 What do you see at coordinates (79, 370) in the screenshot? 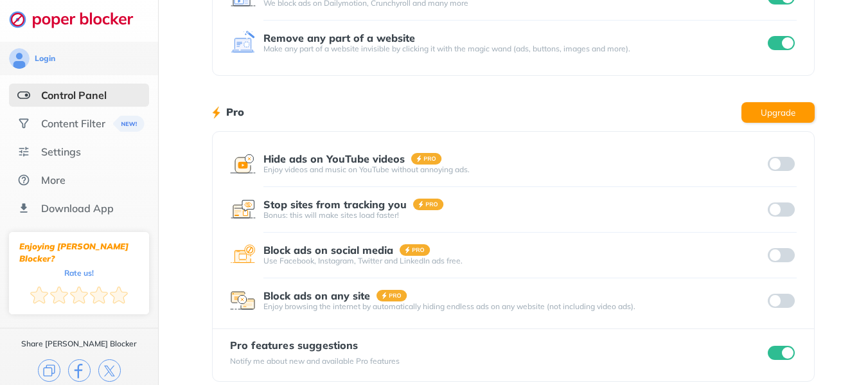
I see `img: facebook.svg` at bounding box center [79, 370].